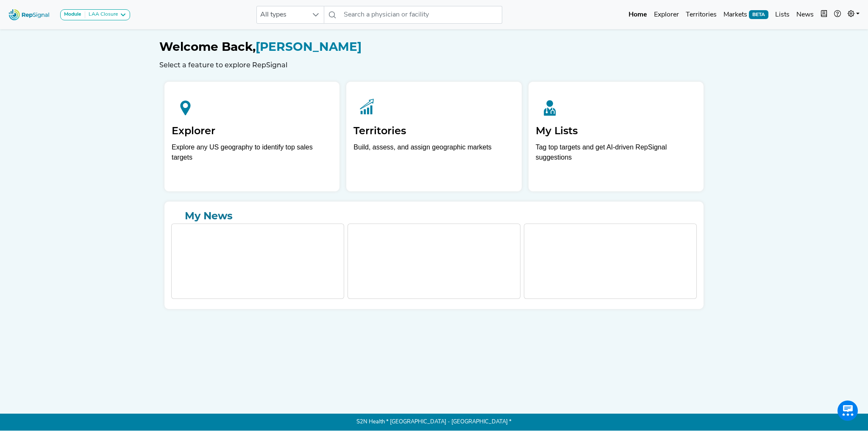 The image size is (868, 431). I want to click on strong: Module, so click(72, 14).